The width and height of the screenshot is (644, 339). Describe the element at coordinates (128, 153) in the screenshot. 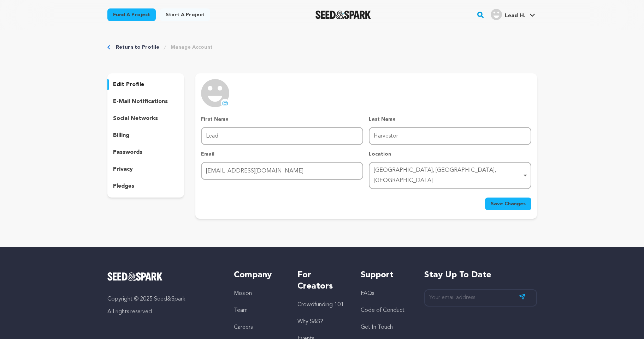

I see `p: passwords` at that location.